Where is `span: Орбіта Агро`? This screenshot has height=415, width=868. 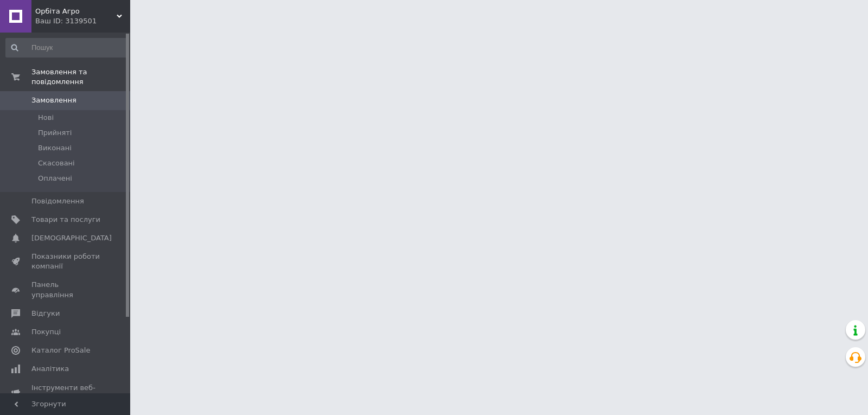 span: Орбіта Агро is located at coordinates (76, 11).